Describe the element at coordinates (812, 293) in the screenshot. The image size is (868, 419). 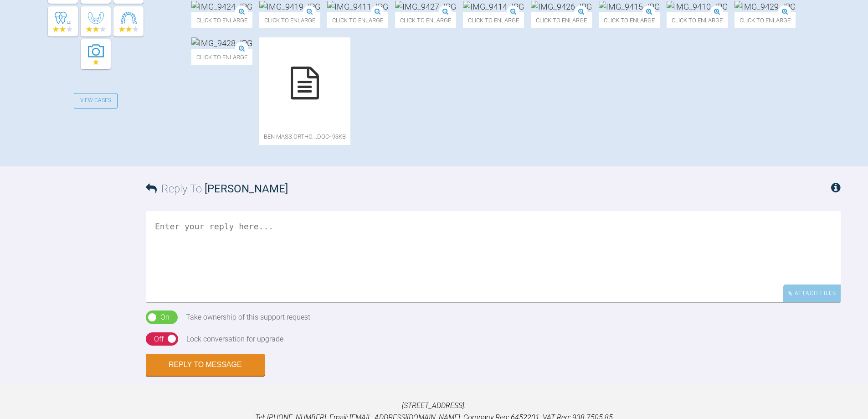
I see `div: Attach Files` at that location.